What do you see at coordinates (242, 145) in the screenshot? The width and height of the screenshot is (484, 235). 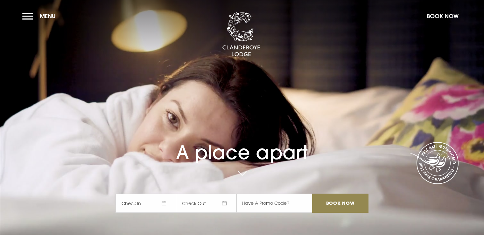 I see `h1: A place apart` at bounding box center [242, 145].